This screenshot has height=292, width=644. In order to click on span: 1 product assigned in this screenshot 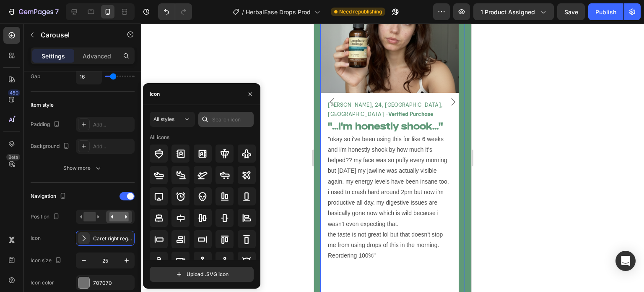, I will do `click(508, 12)`.